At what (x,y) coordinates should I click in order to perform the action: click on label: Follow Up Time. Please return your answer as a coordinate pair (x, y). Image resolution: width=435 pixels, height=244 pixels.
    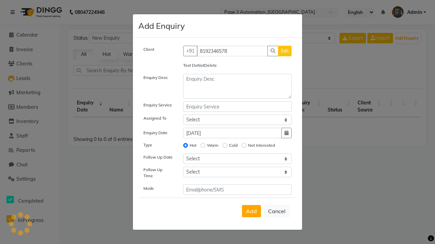
    Looking at the image, I should click on (158, 173).